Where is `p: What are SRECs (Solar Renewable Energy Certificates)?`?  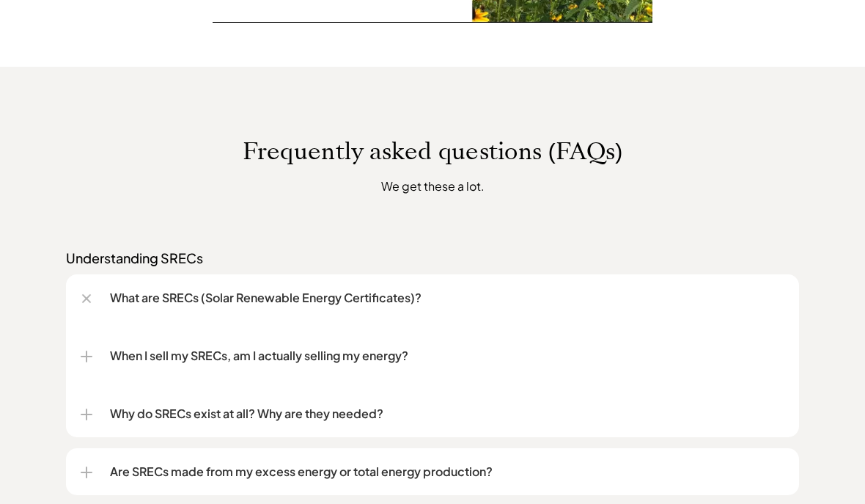
p: What are SRECs (Solar Renewable Energy Certificates)? is located at coordinates (448, 298).